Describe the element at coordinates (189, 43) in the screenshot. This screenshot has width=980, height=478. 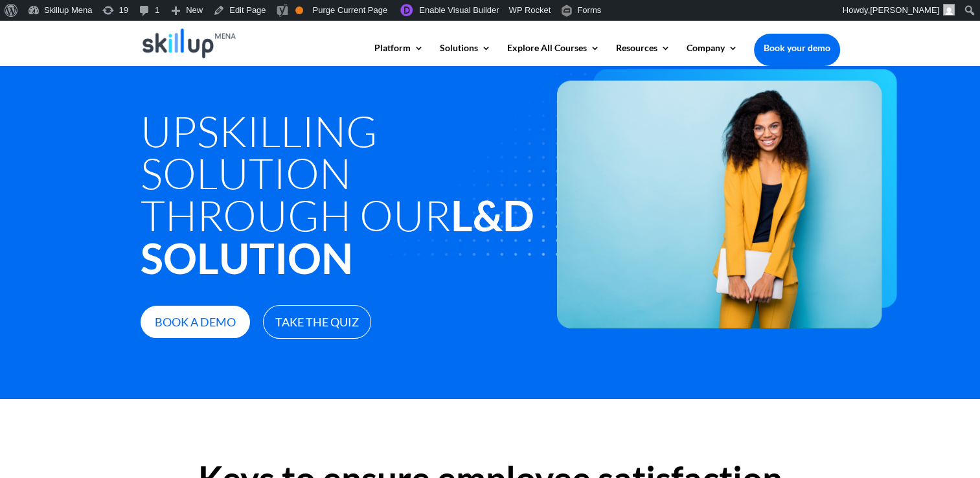
I see `img: Skillup Mena` at that location.